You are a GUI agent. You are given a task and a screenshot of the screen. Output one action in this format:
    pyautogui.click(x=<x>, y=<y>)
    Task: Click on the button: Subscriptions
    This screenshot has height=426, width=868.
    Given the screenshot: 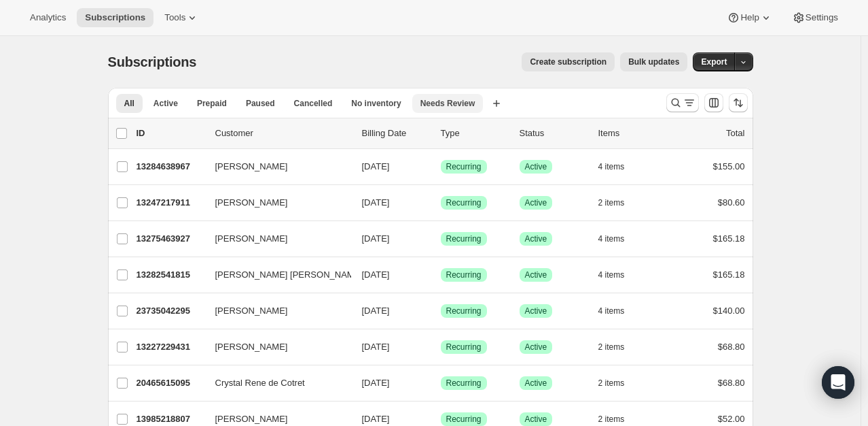 What is the action you would take?
    pyautogui.click(x=115, y=18)
    